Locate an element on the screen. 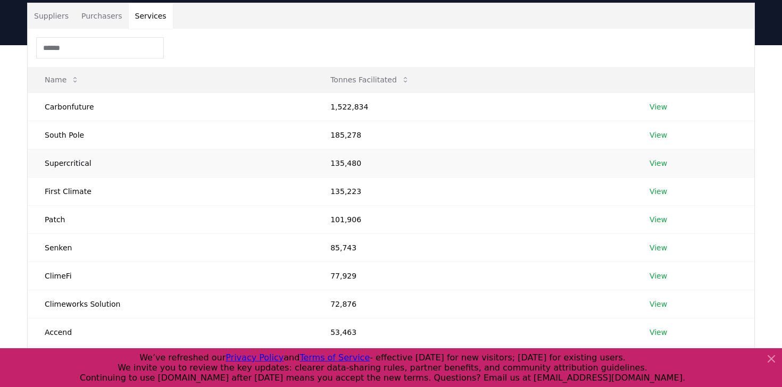 The image size is (782, 387). td: 185,278 is located at coordinates (473, 135).